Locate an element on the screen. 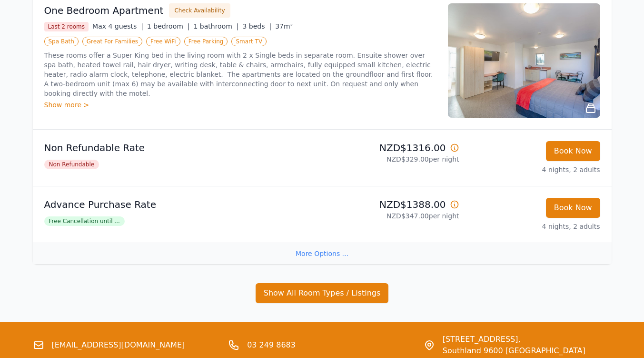  p: NZD$329.00 per night is located at coordinates (392, 159).